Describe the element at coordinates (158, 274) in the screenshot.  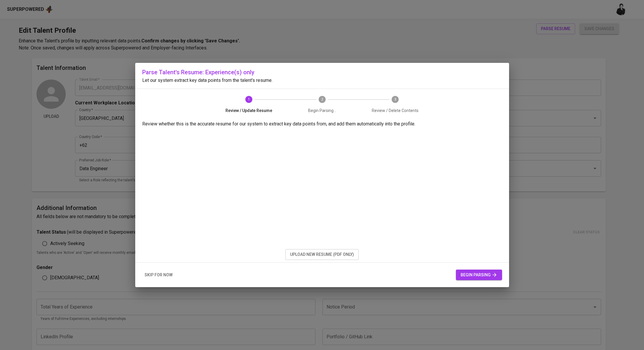
I see `span: skip for now` at that location.